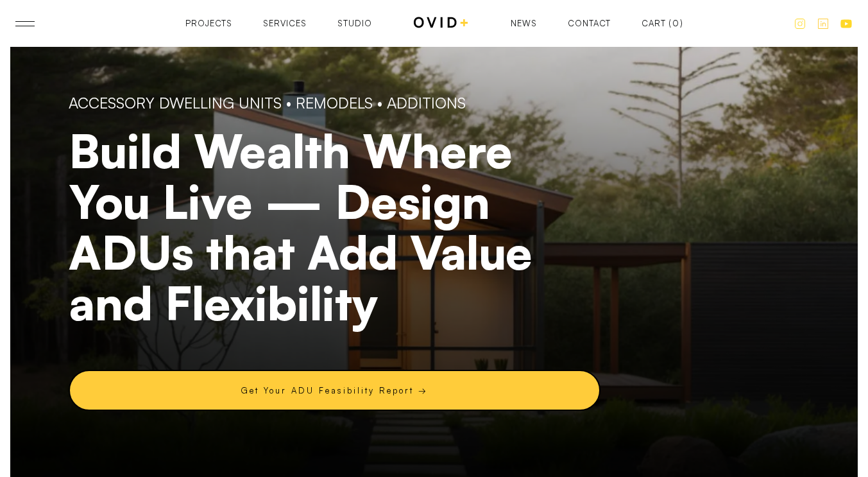 This screenshot has width=868, height=477. I want to click on div: 0, so click(676, 23).